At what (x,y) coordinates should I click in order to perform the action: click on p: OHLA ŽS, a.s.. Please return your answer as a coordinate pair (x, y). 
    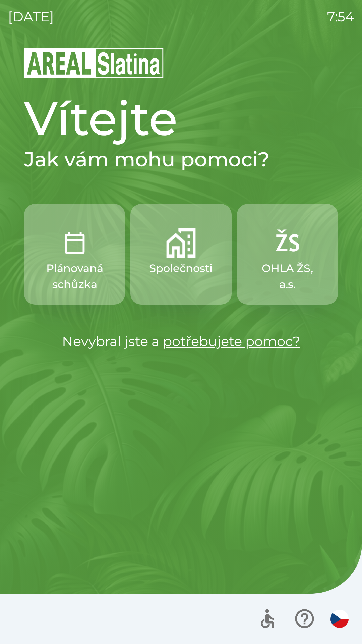
    Looking at the image, I should click on (287, 276).